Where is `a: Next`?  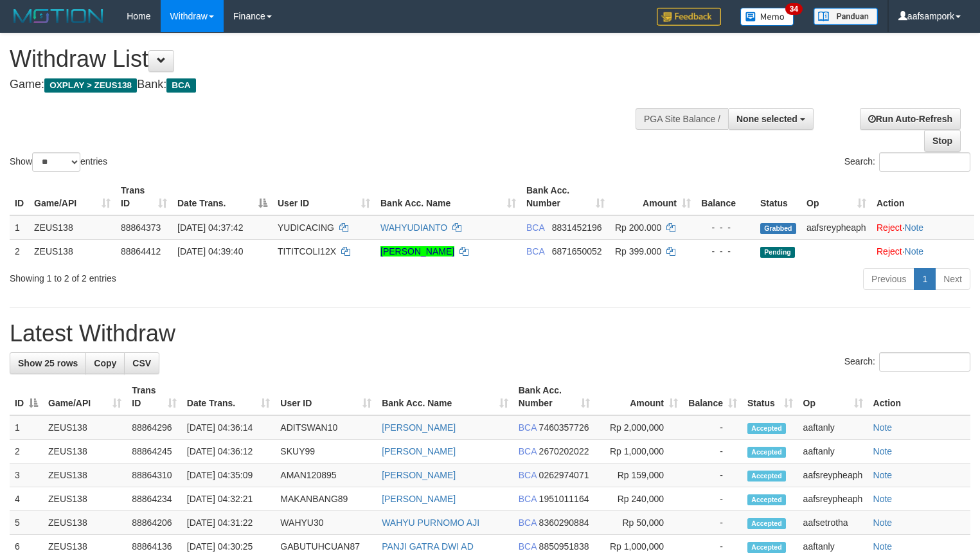 a: Next is located at coordinates (953, 279).